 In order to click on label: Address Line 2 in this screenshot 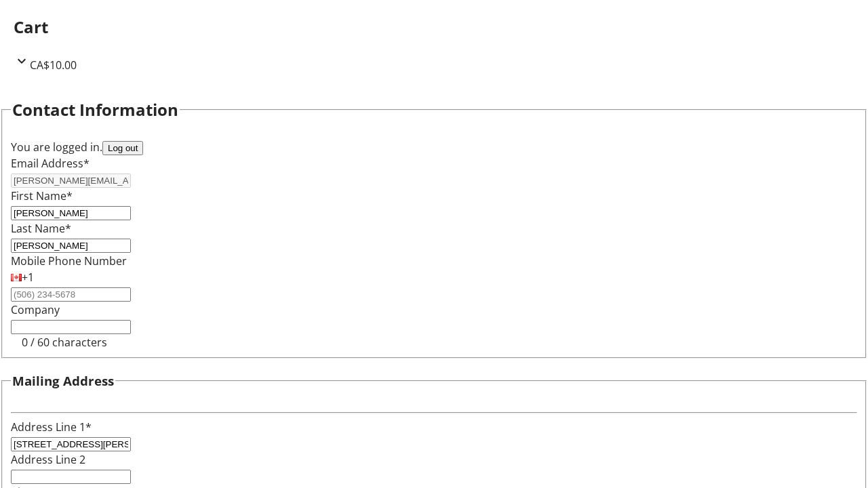, I will do `click(48, 460)`.